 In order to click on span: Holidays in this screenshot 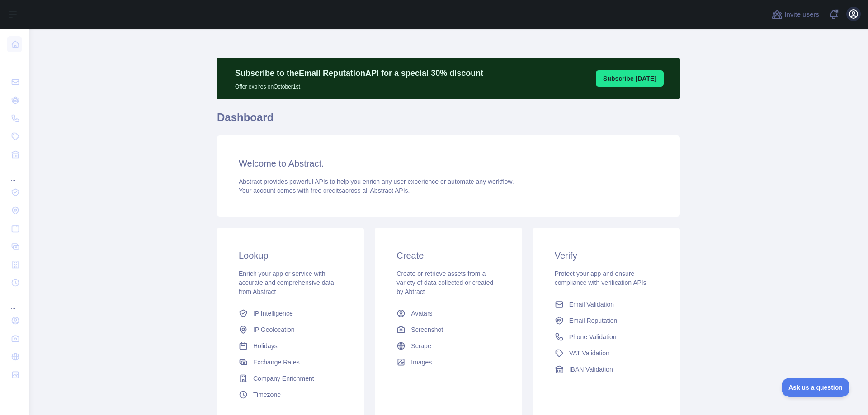, I will do `click(265, 346)`.